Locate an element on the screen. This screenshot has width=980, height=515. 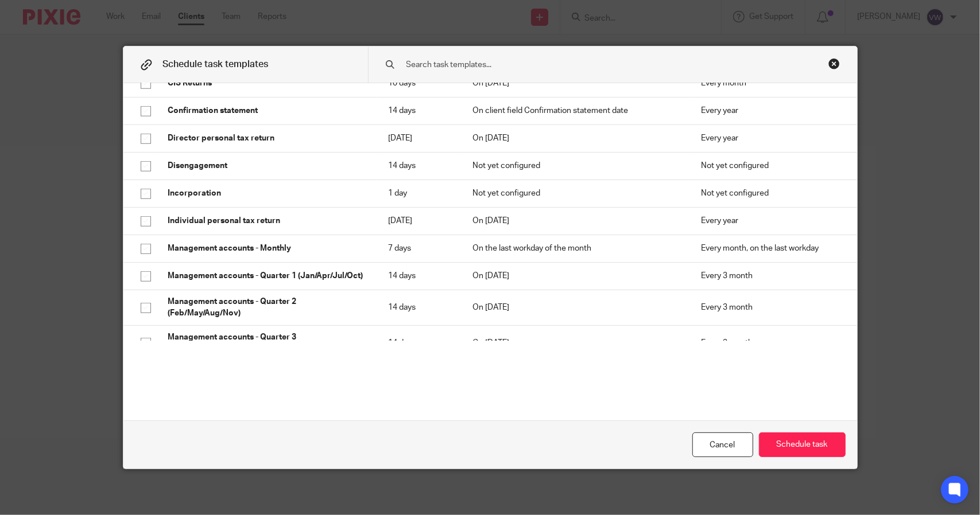
p: CIS Returns is located at coordinates (266, 84).